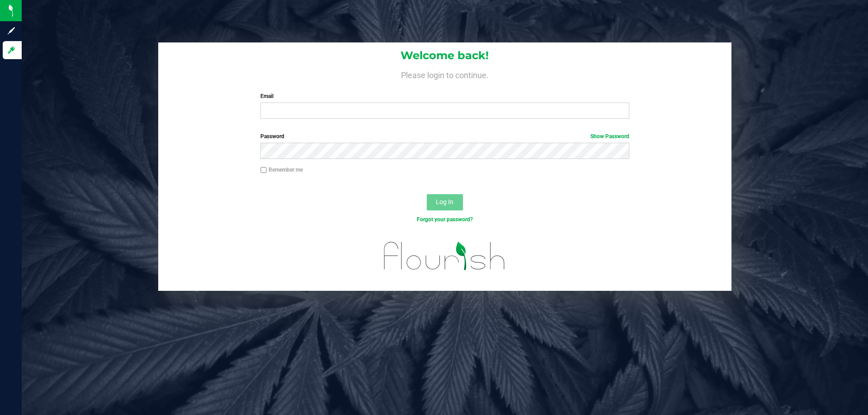 This screenshot has width=868, height=415. Describe the element at coordinates (445, 96) in the screenshot. I see `label: Email` at that location.